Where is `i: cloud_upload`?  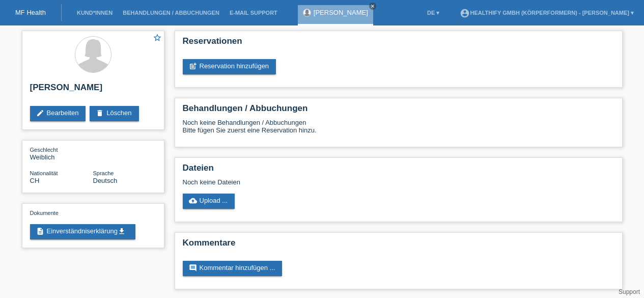
i: cloud_upload is located at coordinates (193, 200).